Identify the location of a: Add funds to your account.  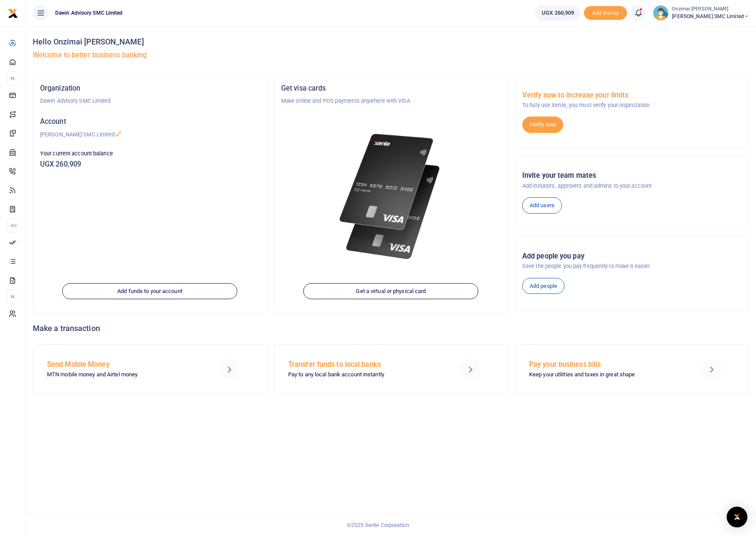
(150, 291).